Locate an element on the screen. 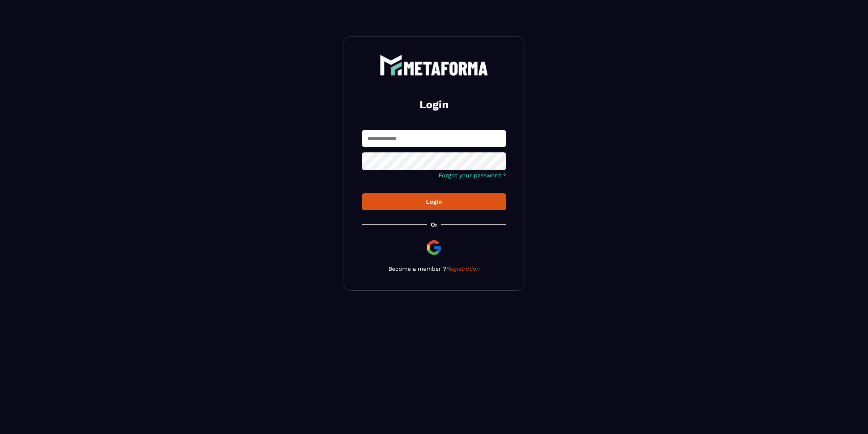 The image size is (868, 434). a: Forgot your password ? is located at coordinates (473, 175).